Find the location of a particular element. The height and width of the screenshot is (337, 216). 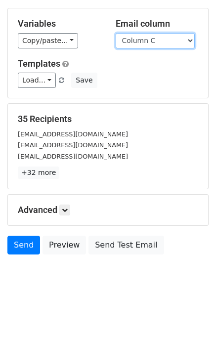

h5: Variables is located at coordinates (59, 24).